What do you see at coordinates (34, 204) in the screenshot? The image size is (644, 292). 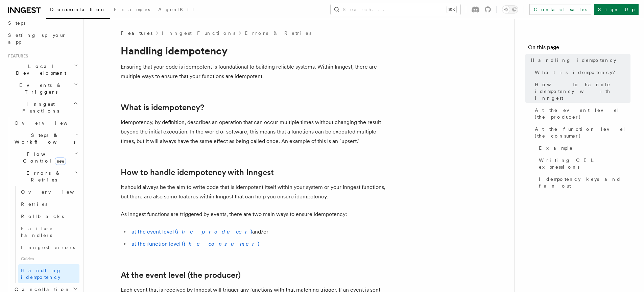 I see `span: Retries` at bounding box center [34, 204].